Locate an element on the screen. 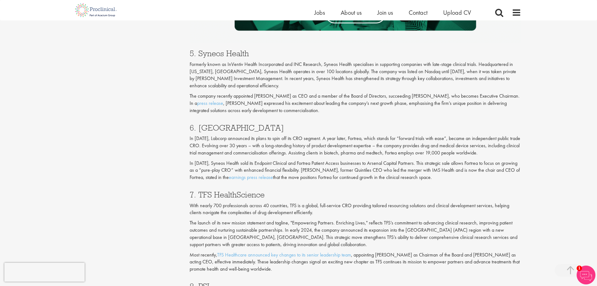  a: Upload CV is located at coordinates (457, 13).